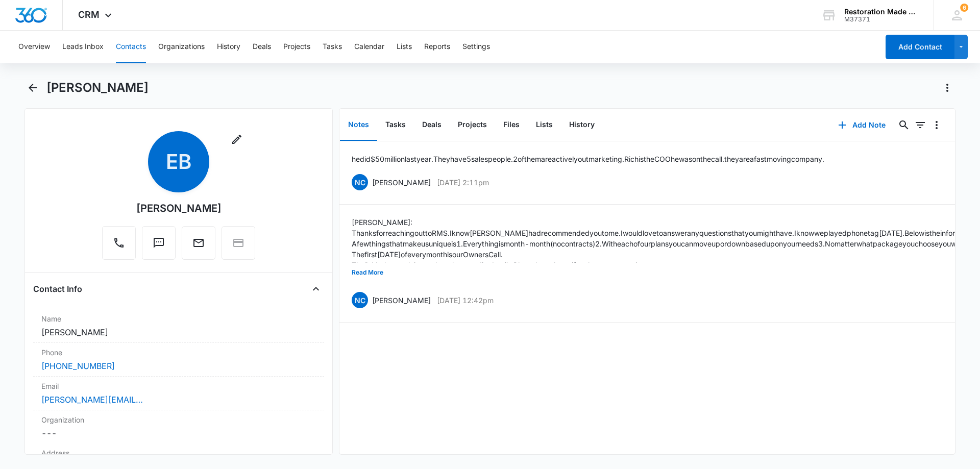 The width and height of the screenshot is (980, 469). Describe the element at coordinates (178, 162) in the screenshot. I see `span: EB` at that location.